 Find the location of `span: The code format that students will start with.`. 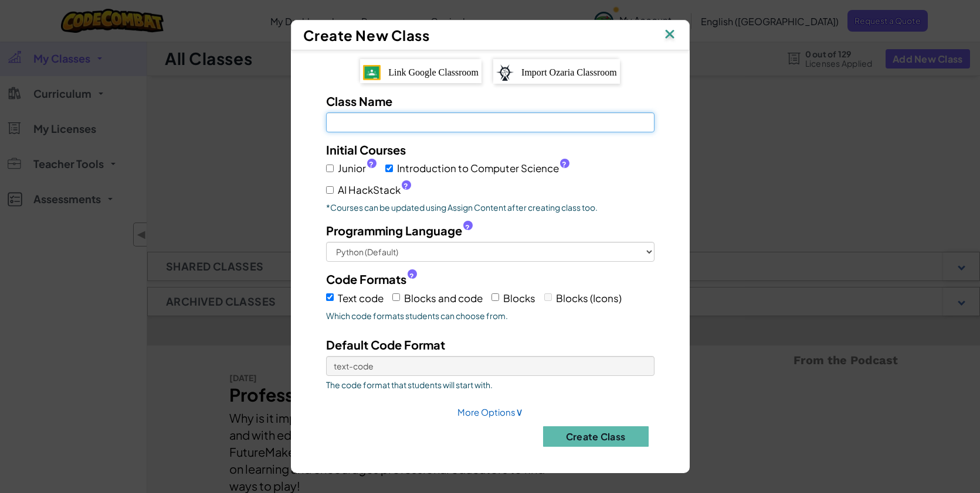

span: The code format that students will start with. is located at coordinates (490, 385).